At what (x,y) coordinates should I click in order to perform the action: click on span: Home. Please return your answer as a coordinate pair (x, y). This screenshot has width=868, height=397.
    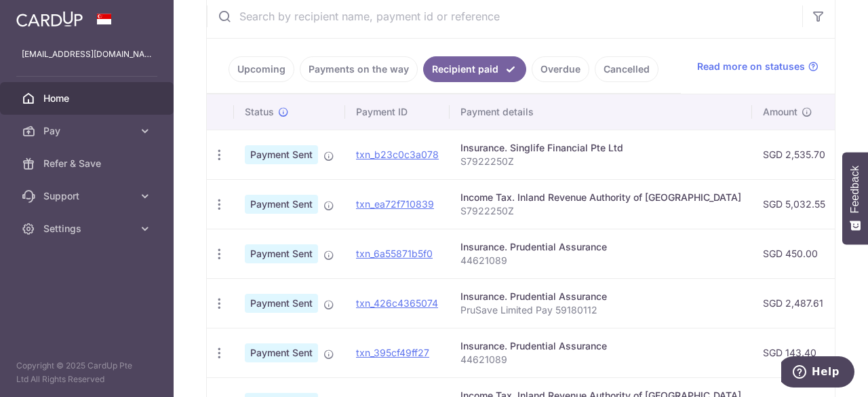
    Looking at the image, I should click on (88, 98).